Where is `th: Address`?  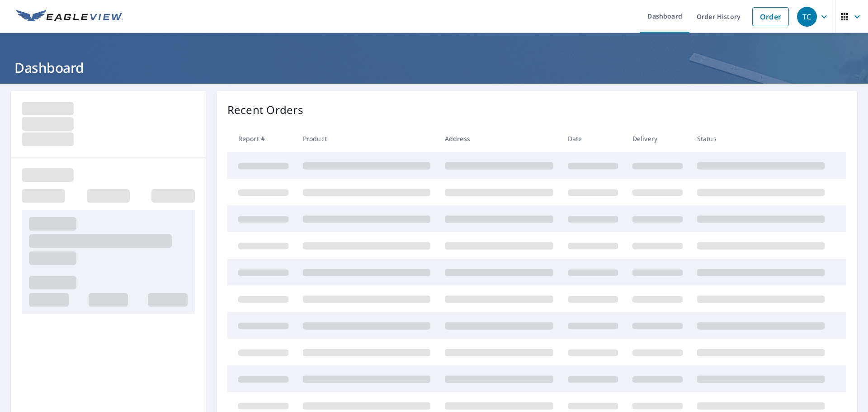
th: Address is located at coordinates (499, 138).